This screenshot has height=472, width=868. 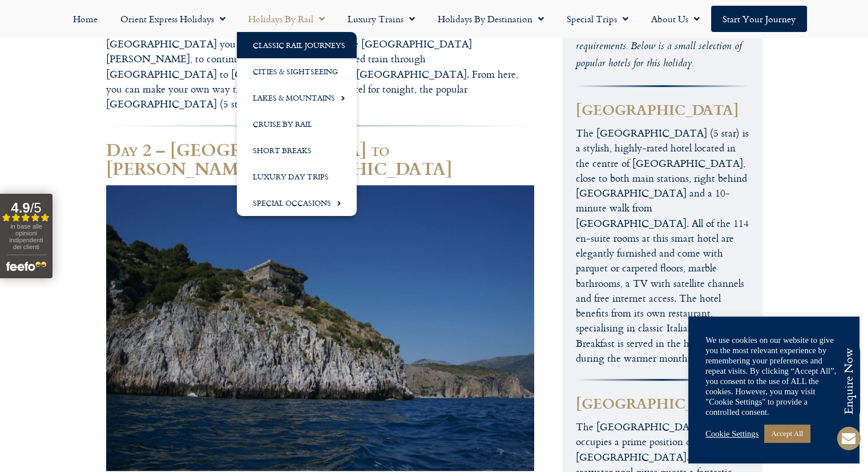 What do you see at coordinates (297, 124) in the screenshot?
I see `a: Cruise by Rail` at bounding box center [297, 124].